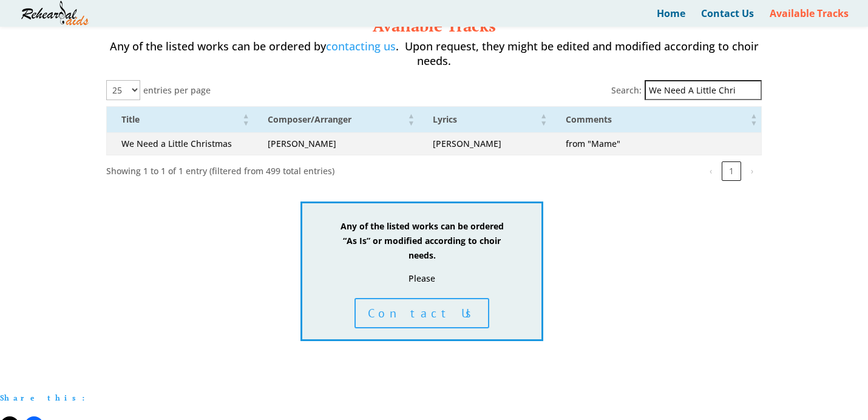 Image resolution: width=868 pixels, height=420 pixels. Describe the element at coordinates (130, 119) in the screenshot. I see `span: Title` at that location.